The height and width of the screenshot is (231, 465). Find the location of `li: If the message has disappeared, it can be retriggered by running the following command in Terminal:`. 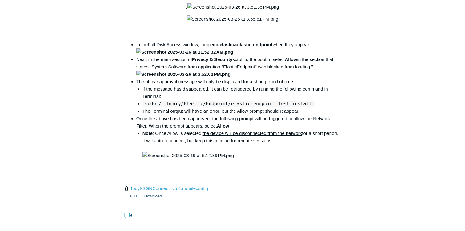

li: If the message has disappeared, it can be retriggered by running the following command in Terminal: is located at coordinates (242, 93).